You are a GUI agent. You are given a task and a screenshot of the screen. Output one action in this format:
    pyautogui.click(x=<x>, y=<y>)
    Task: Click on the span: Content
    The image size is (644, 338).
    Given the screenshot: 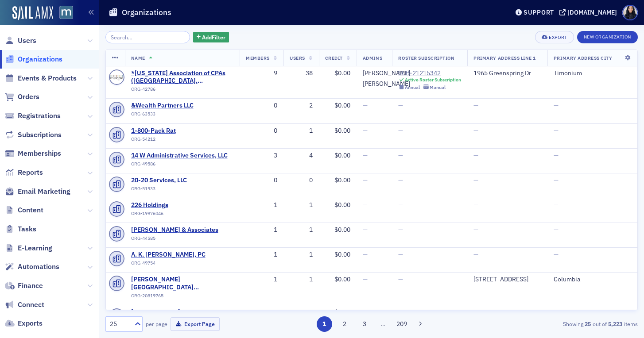 What is the action you would take?
    pyautogui.click(x=31, y=210)
    